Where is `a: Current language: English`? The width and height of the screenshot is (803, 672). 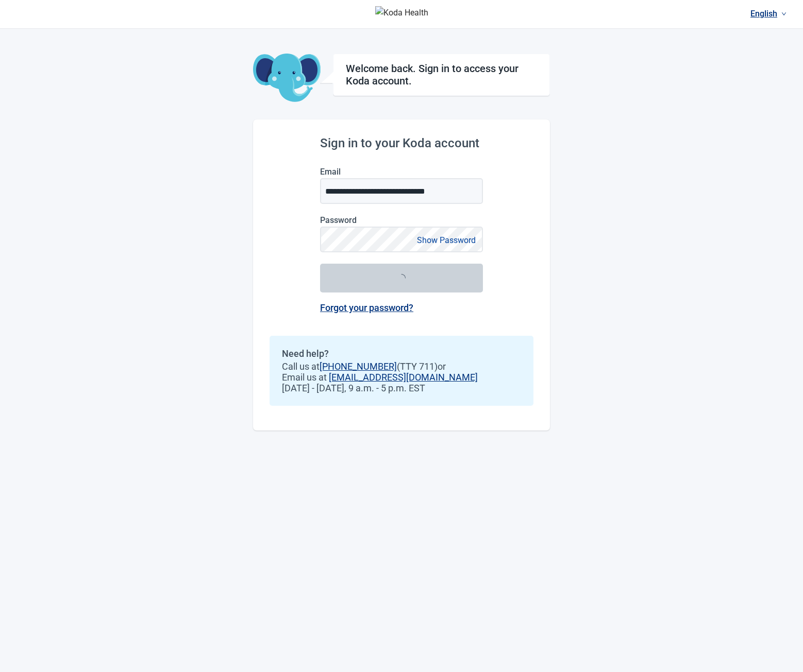
a: Current language: English is located at coordinates (769, 13).